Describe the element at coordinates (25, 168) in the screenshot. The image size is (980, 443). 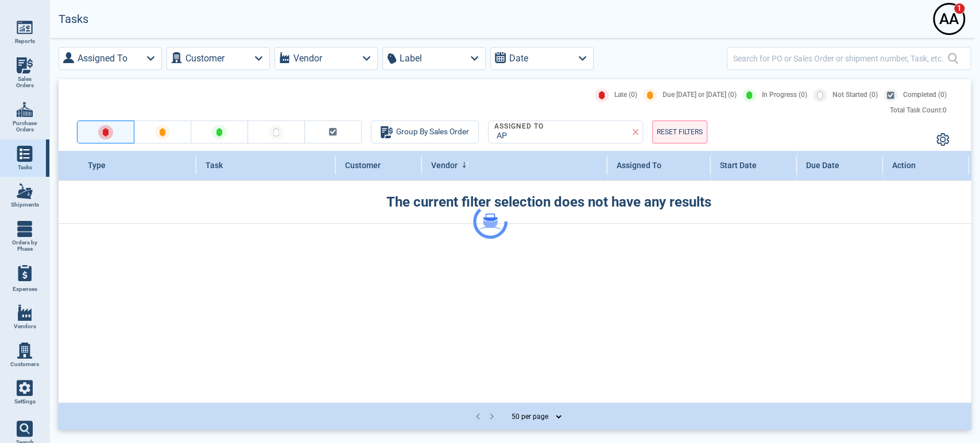
I see `span: Tasks` at that location.